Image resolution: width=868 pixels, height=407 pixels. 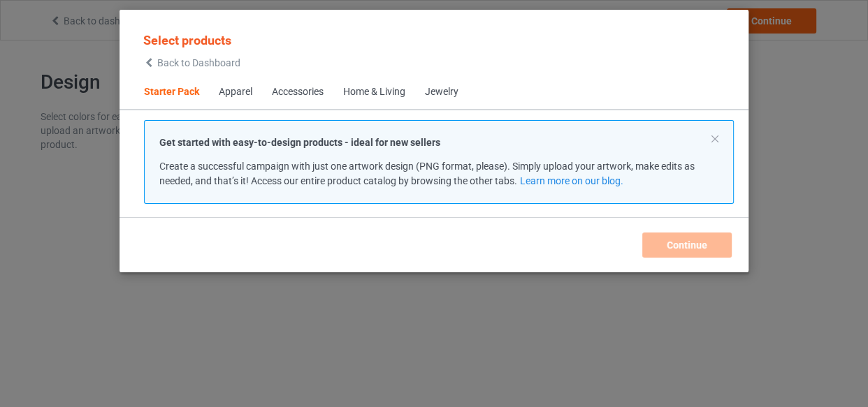 What do you see at coordinates (427, 173) in the screenshot?
I see `span: Create a successful campaign with just one artwork design (PNG format, please). Simply upload you...` at bounding box center [427, 173].